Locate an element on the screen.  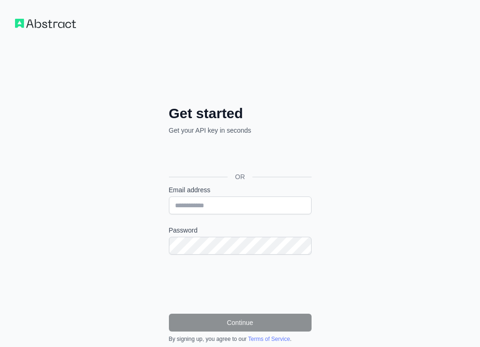
label: Email address is located at coordinates (240, 190).